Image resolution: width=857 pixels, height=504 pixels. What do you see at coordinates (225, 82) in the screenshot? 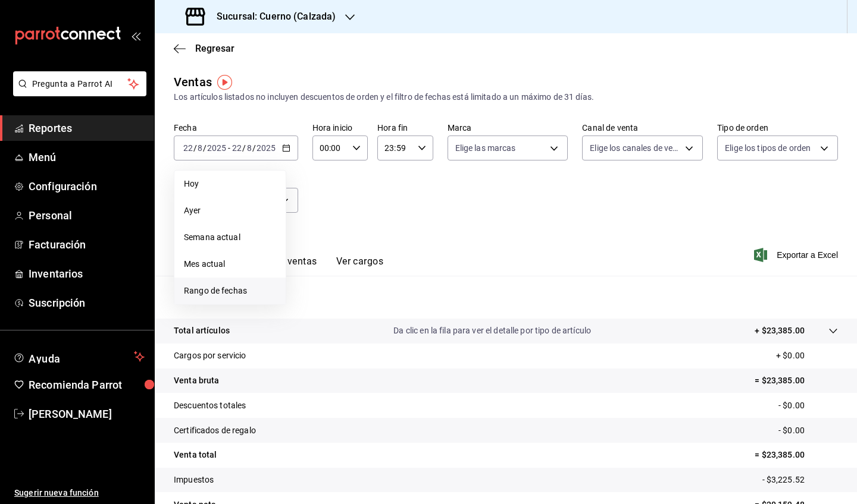
I see `img: Tooltip marker` at bounding box center [225, 82].